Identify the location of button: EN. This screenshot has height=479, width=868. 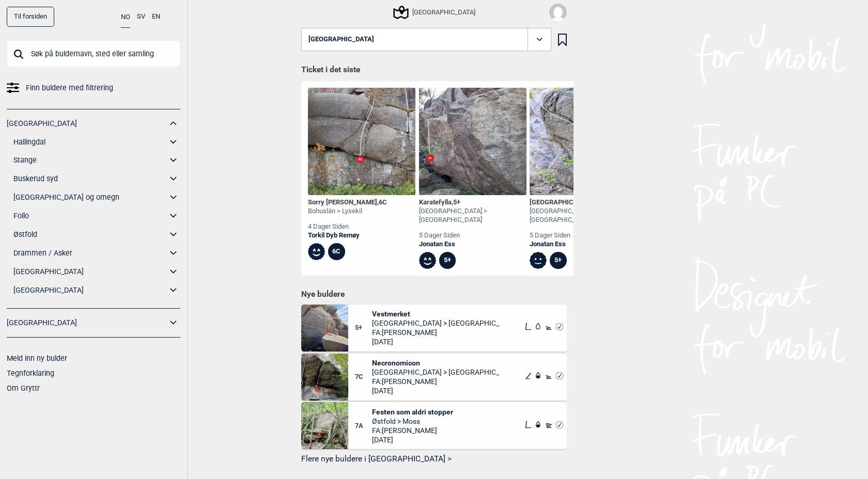
(156, 17).